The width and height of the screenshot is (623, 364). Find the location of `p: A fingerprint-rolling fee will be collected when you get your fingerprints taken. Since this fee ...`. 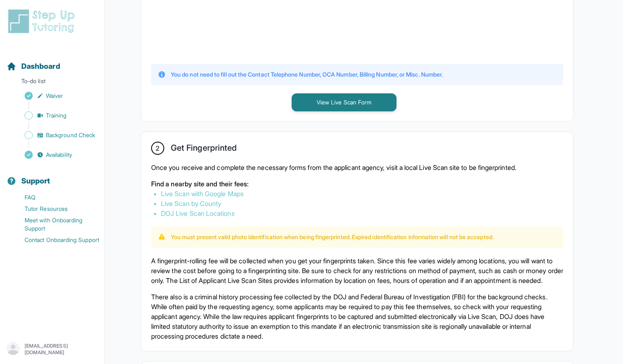

p: A fingerprint-rolling fee will be collected when you get your fingerprints taken. Since this fee ... is located at coordinates (357, 270).